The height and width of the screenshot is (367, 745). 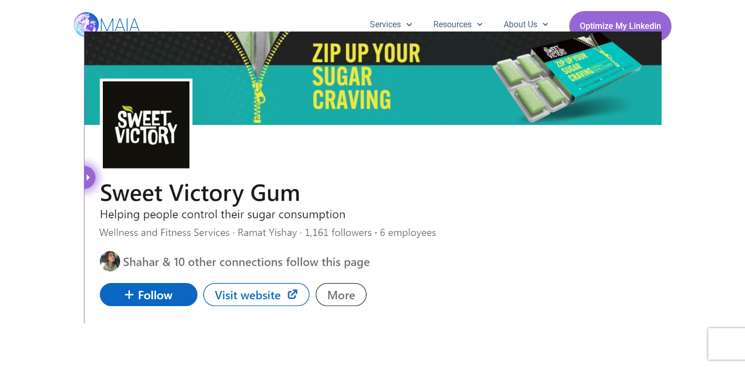 What do you see at coordinates (620, 26) in the screenshot?
I see `span: Optimize My Linkedin` at bounding box center [620, 26].